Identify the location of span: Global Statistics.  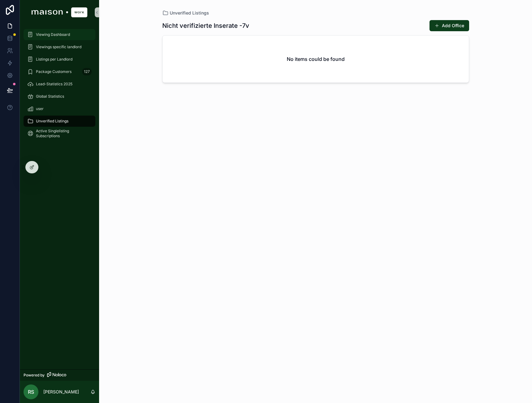
(50, 96).